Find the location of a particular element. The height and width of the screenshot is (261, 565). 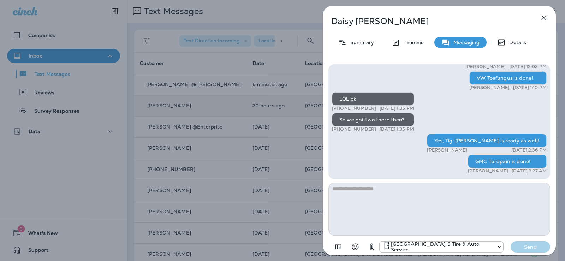

button: Add in a premade template is located at coordinates (338, 247).